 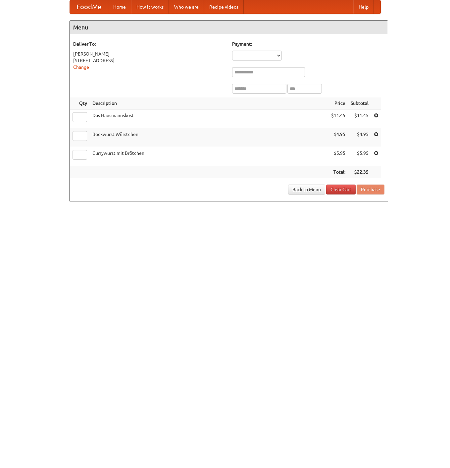 What do you see at coordinates (359, 103) in the screenshot?
I see `th: Subtotal` at bounding box center [359, 103].